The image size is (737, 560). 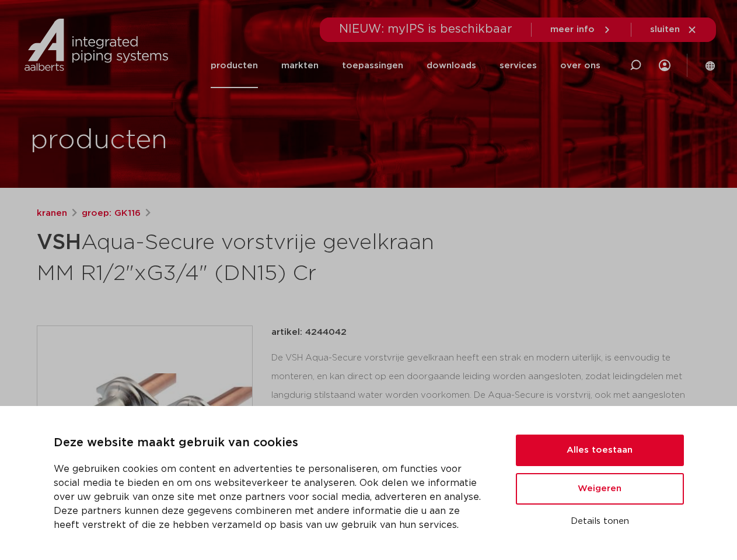 I want to click on p: We gebruiken cookies om content en advertenties te personaliseren, om functies voor social media ..., so click(x=271, y=497).